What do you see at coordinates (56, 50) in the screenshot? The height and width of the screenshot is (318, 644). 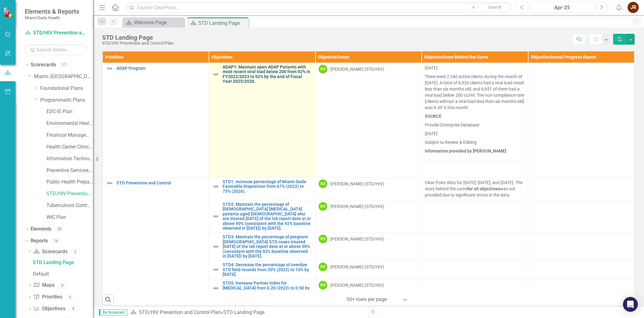 I see `input: Search Below...` at bounding box center [56, 50].